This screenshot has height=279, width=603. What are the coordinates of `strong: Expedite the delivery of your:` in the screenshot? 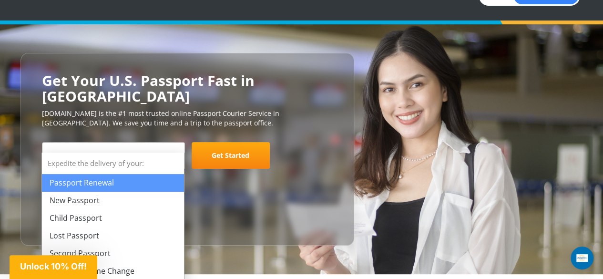 It's located at (113, 163).